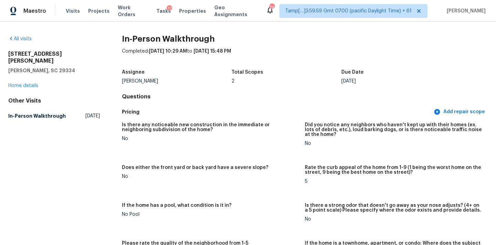 Image resolution: width=496 pixels, height=245 pixels. I want to click on h5: Does either the front yard or back yard have a severe slope?, so click(195, 168).